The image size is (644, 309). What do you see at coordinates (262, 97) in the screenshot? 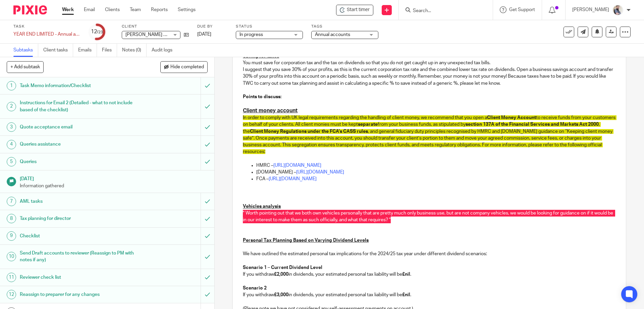
I see `strong: Points to discuss:` at bounding box center [262, 97].